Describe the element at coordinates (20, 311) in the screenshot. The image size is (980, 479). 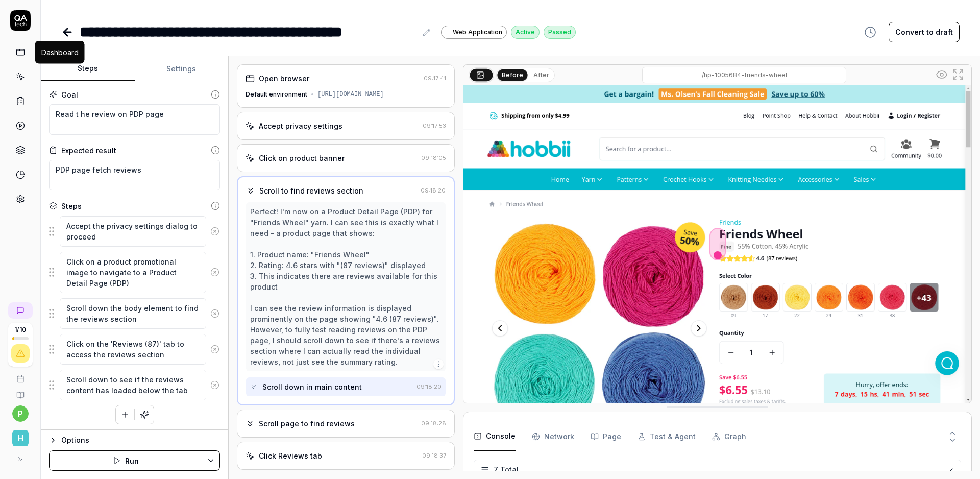
I see `a: New conversation` at that location.